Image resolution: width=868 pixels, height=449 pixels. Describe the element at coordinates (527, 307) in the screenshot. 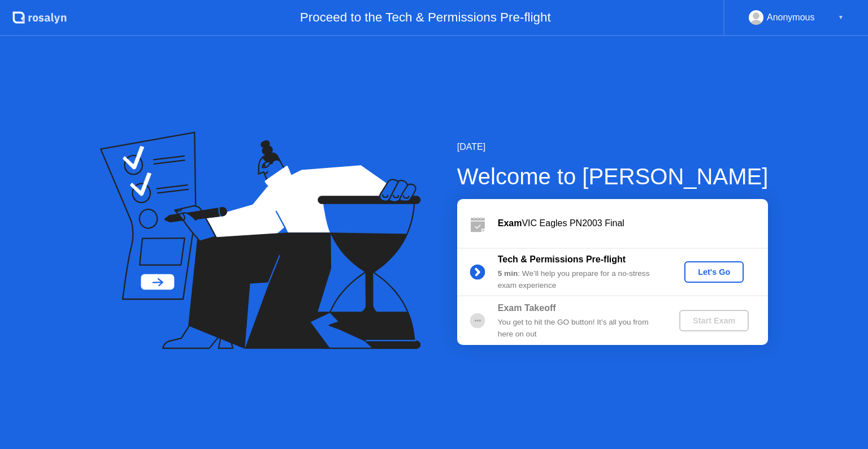

I see `b: Exam Takeoff` at that location.